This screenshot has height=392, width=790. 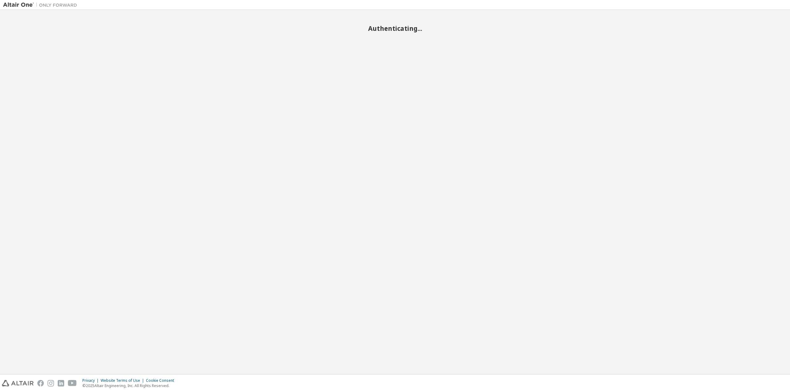 I want to click on img: instagram.svg, so click(x=51, y=383).